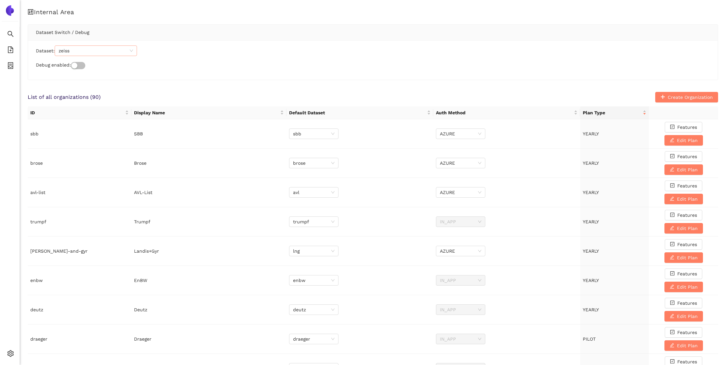 This screenshot has width=726, height=365. What do you see at coordinates (209, 339) in the screenshot?
I see `td: Draeger` at bounding box center [209, 339].